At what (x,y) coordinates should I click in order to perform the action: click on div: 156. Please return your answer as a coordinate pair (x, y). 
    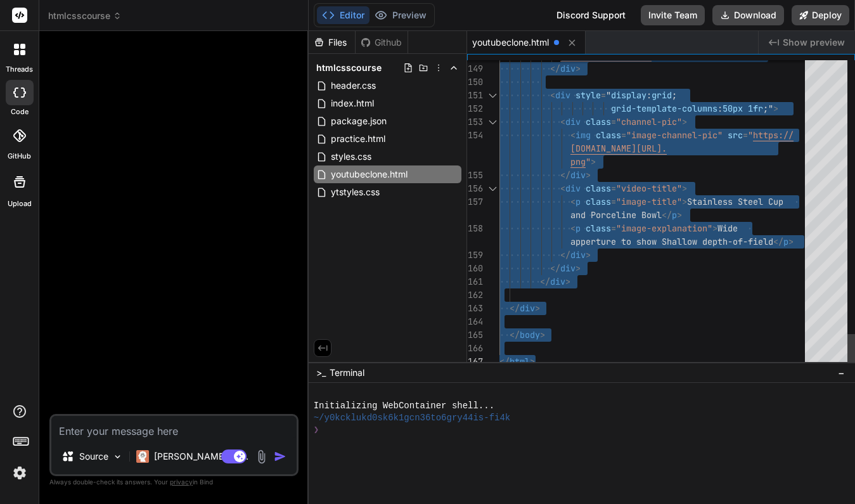
    Looking at the image, I should click on (475, 188).